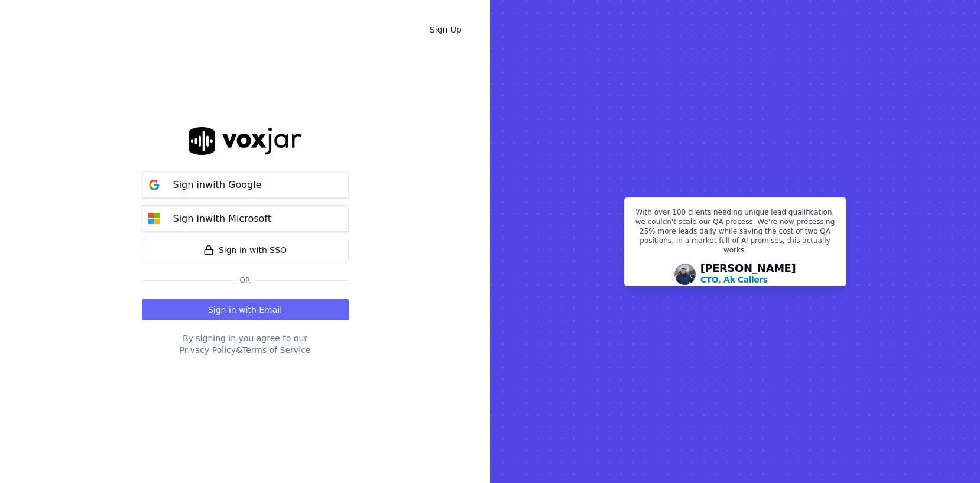  I want to click on button: Sign inwith Google, so click(245, 185).